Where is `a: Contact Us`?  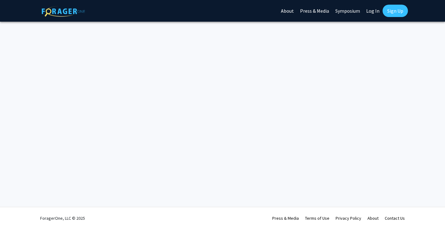
a: Contact Us is located at coordinates (395, 218).